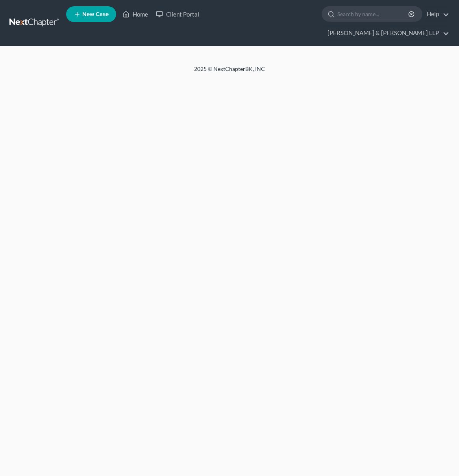  What do you see at coordinates (373, 14) in the screenshot?
I see `input: Search by name...` at bounding box center [373, 14].